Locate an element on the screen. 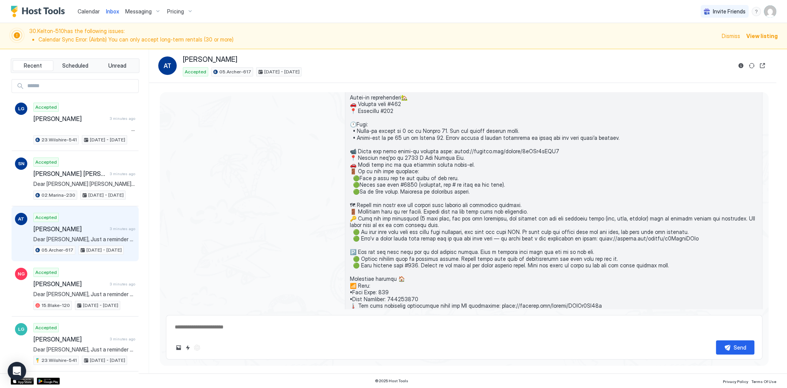 This screenshot has width=787, height=388. div: tab-group is located at coordinates (75, 66).